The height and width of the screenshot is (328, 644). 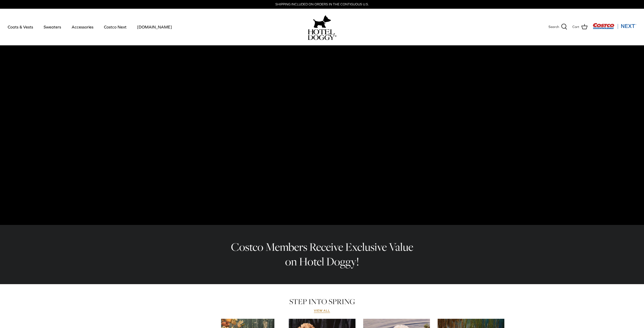 I want to click on span: STEP INTO SPRING, so click(x=322, y=302).